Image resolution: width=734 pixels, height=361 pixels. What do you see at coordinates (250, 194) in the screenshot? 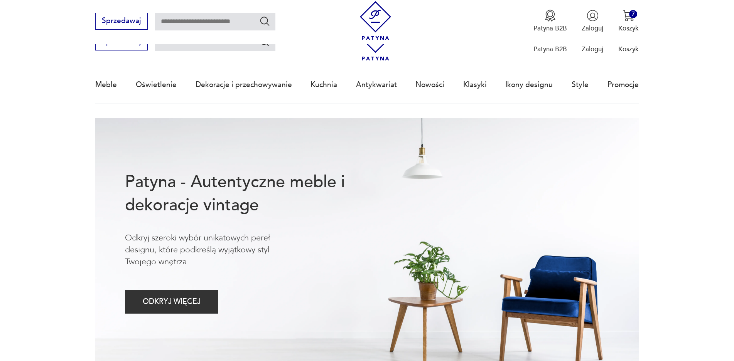
I see `h1: Patyna - Autentyczne meble i dekoracje vintage` at bounding box center [250, 194].